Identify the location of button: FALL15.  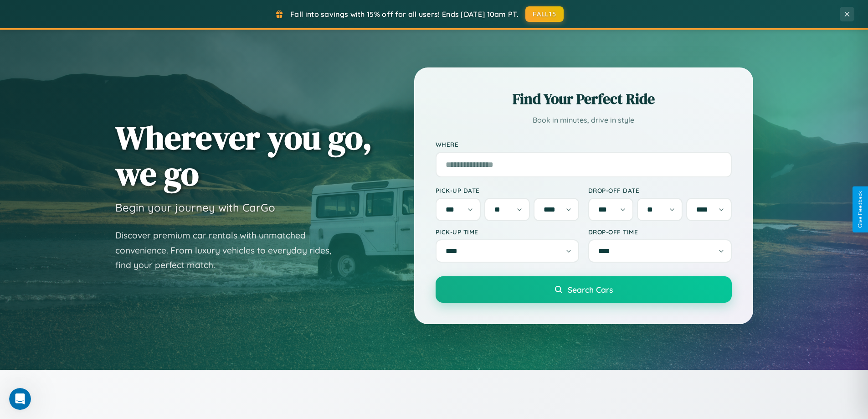
(545, 14).